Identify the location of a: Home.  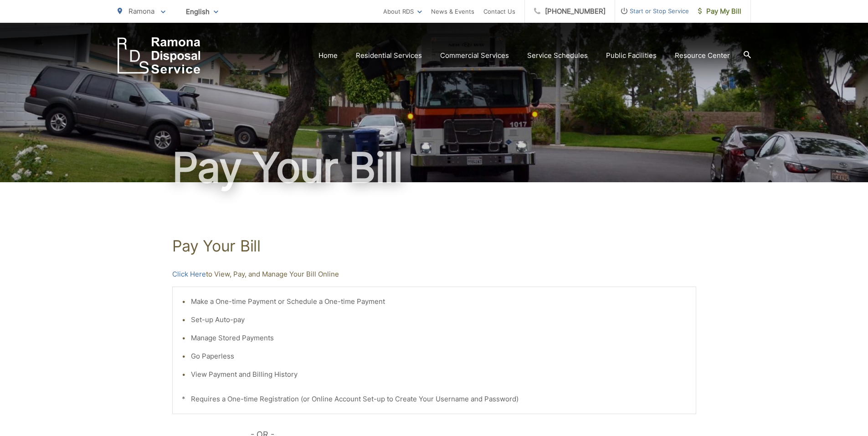
(328, 56).